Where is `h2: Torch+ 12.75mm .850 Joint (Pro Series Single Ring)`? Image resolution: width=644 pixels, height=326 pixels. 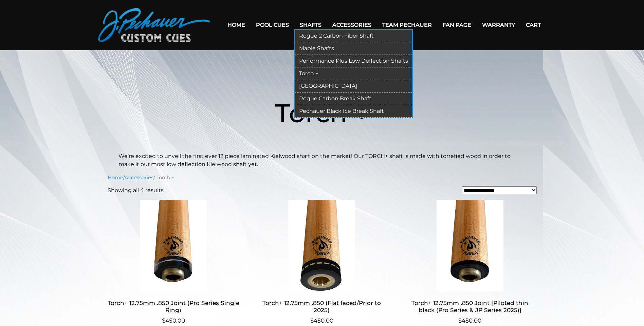
h2: Torch+ 12.75mm .850 Joint (Pro Series Single Ring) is located at coordinates (174, 307).